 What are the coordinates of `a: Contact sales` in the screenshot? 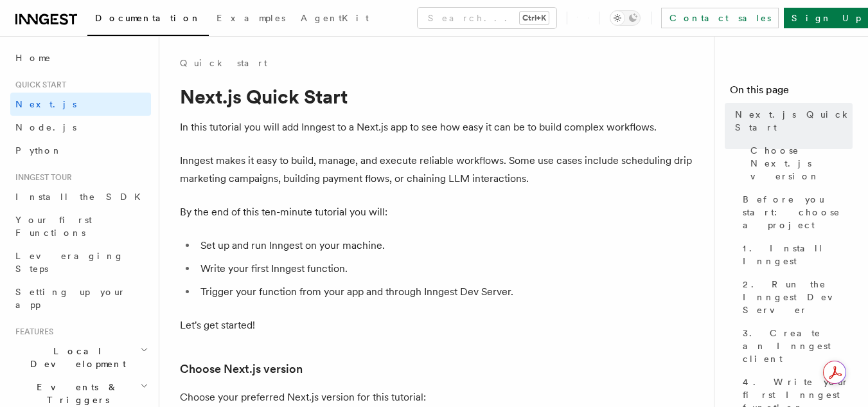 It's located at (720, 18).